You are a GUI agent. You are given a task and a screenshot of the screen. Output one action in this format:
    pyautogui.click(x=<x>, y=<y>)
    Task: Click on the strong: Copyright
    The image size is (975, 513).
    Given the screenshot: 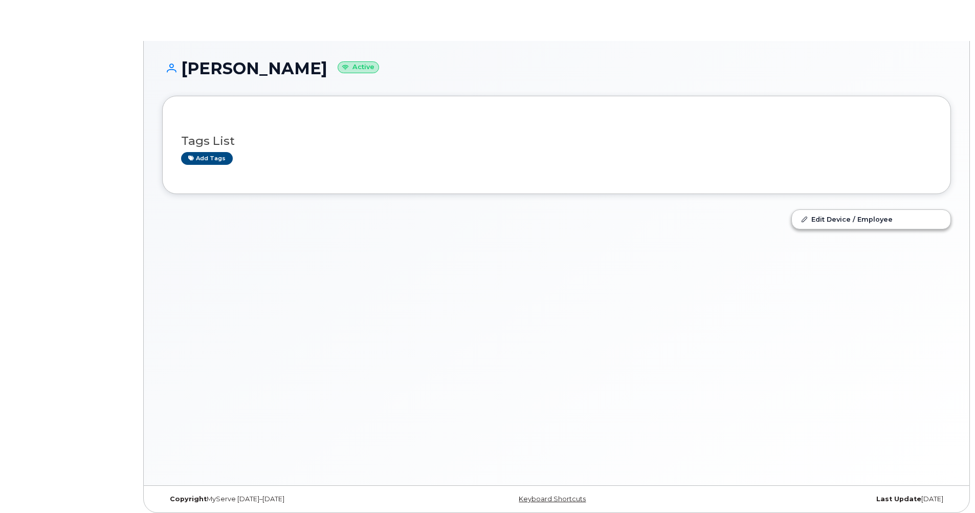 What is the action you would take?
    pyautogui.click(x=188, y=498)
    